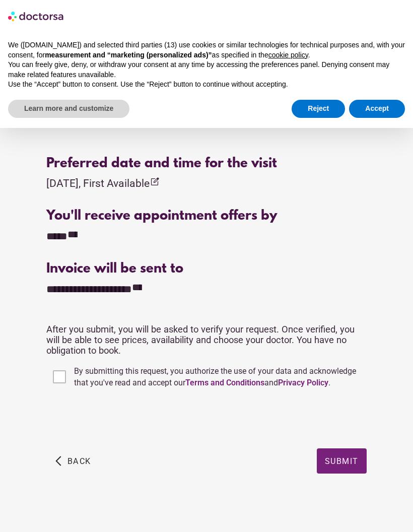  I want to click on p: You can freely give, deny, or withdraw your consent at any time by accessing the preferences pane..., so click(207, 69).